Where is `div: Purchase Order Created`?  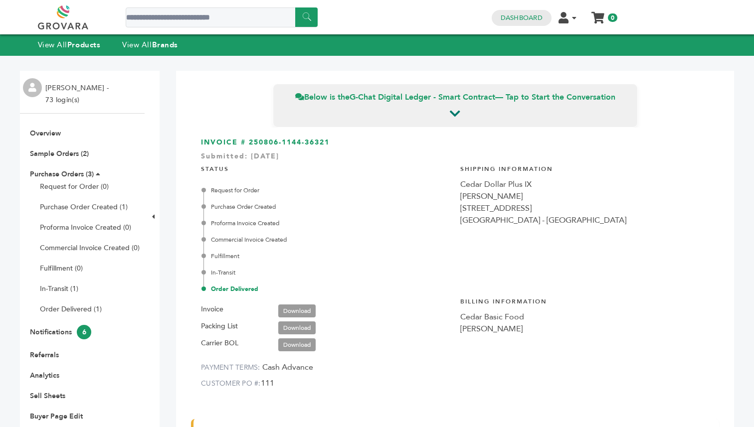 div: Purchase Order Created is located at coordinates (327, 207).